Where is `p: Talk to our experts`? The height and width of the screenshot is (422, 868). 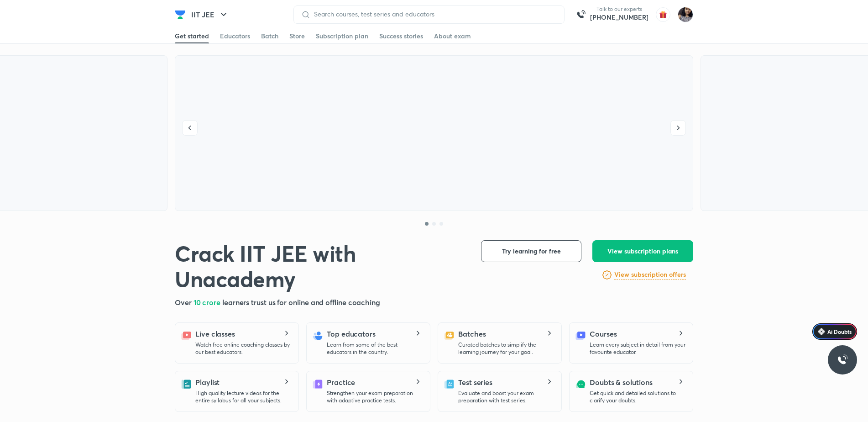 p: Talk to our experts is located at coordinates (619, 9).